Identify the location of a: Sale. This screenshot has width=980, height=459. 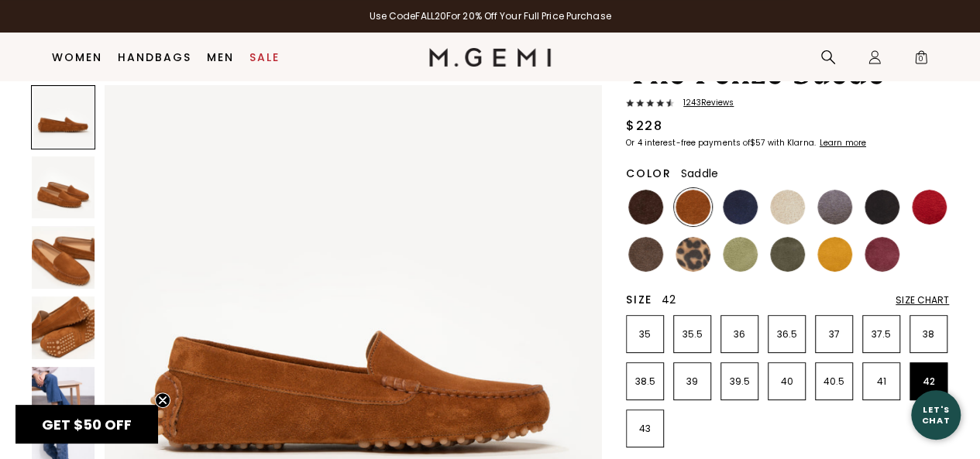
(264, 57).